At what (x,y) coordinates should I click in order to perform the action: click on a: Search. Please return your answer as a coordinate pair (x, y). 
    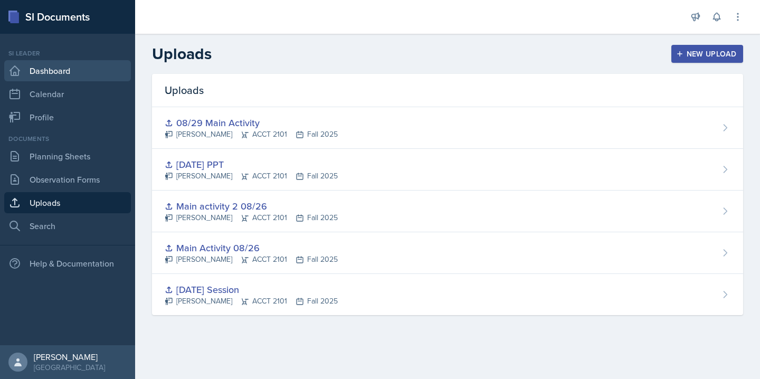
    Looking at the image, I should click on (68, 226).